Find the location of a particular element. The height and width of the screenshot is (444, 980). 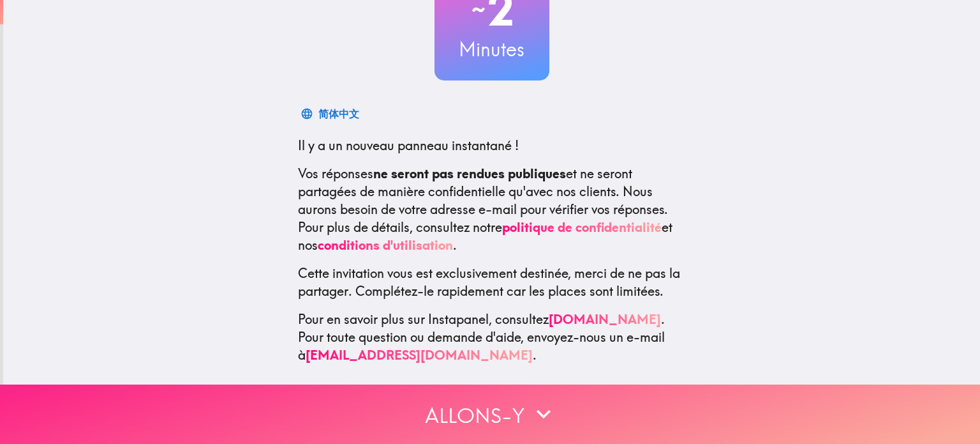

font: 简体中文 is located at coordinates (339, 114).